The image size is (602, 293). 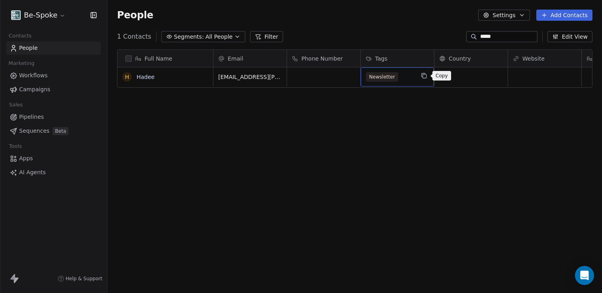 I want to click on button: Settings, so click(x=503, y=15).